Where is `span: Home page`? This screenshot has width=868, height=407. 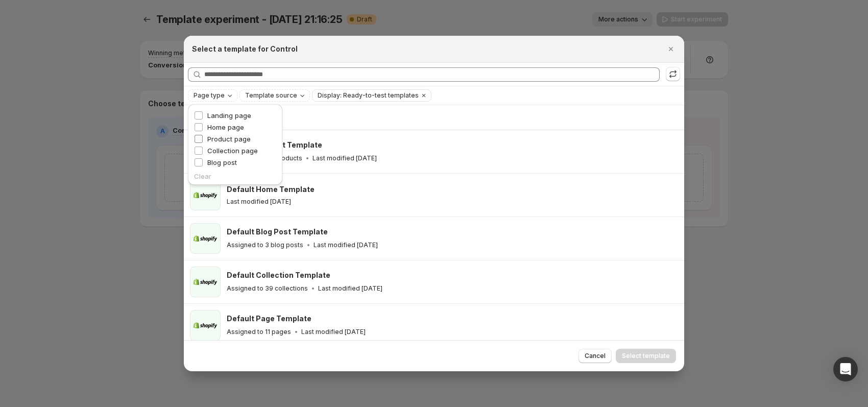 span: Home page is located at coordinates (226, 127).